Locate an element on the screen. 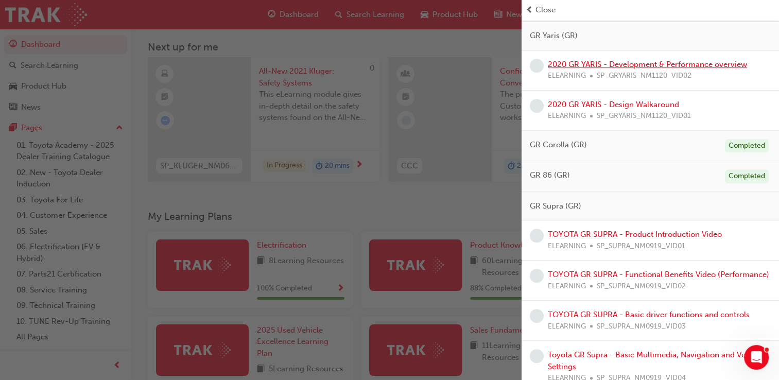  span: GR 86 (GR) is located at coordinates (550, 175).